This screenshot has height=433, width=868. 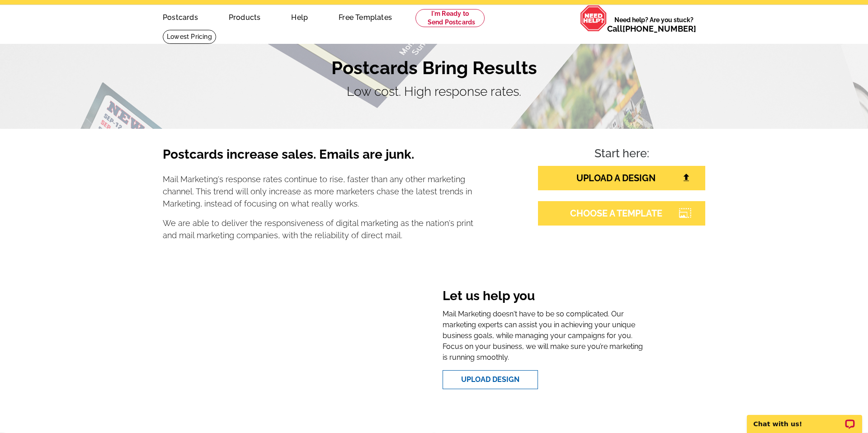 I want to click on a: Free Templates, so click(x=366, y=16).